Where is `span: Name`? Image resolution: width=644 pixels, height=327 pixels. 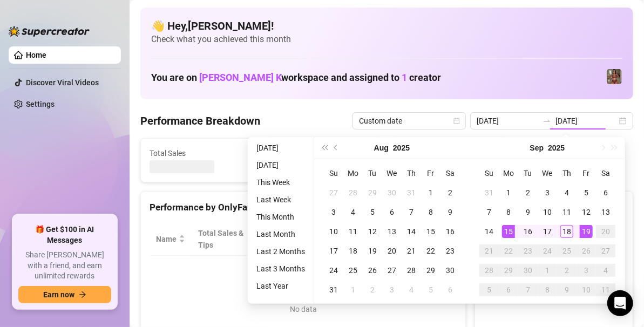
span: Name is located at coordinates (166, 239).